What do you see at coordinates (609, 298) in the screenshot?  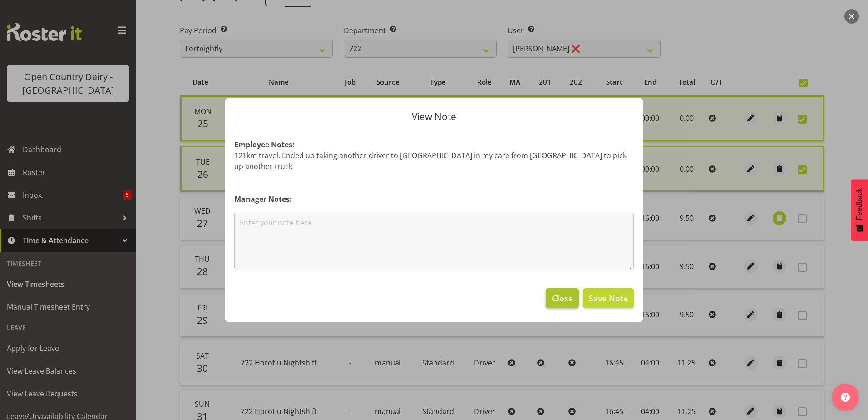 I see `button: Save Note` at bounding box center [609, 298].